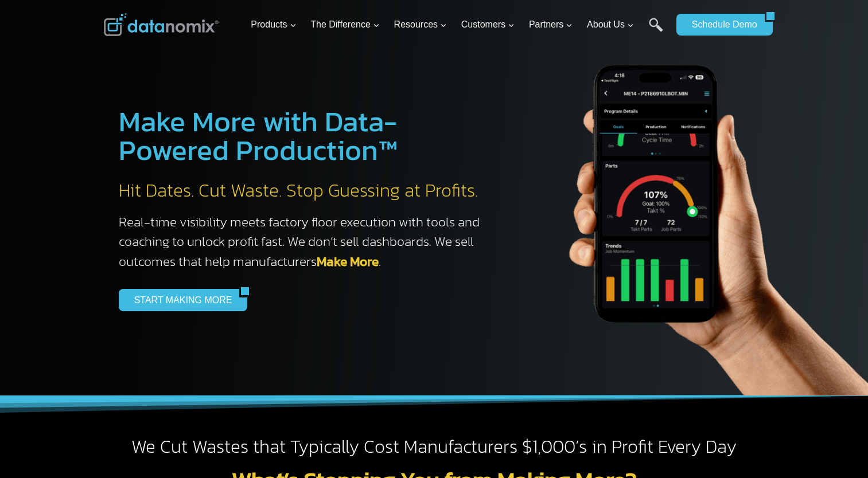 The height and width of the screenshot is (478, 868). I want to click on span: Partners, so click(551, 25).